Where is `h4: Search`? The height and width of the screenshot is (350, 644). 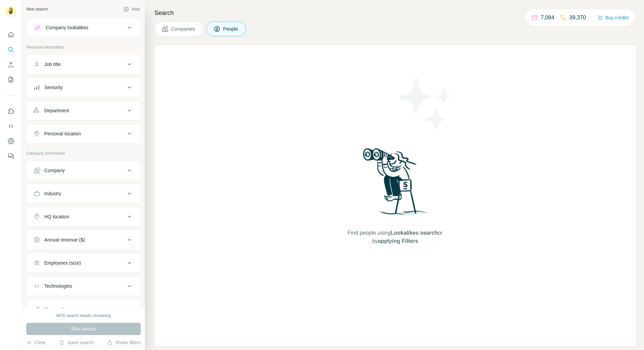
h4: Search is located at coordinates (394, 13).